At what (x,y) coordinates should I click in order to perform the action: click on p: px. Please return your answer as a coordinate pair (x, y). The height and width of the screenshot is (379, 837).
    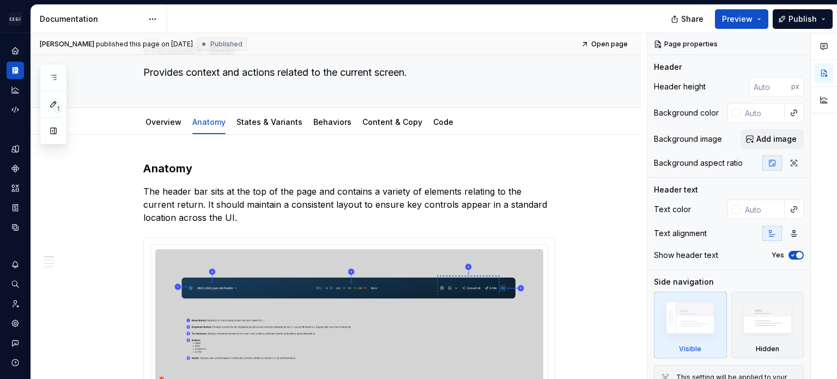
    Looking at the image, I should click on (795, 87).